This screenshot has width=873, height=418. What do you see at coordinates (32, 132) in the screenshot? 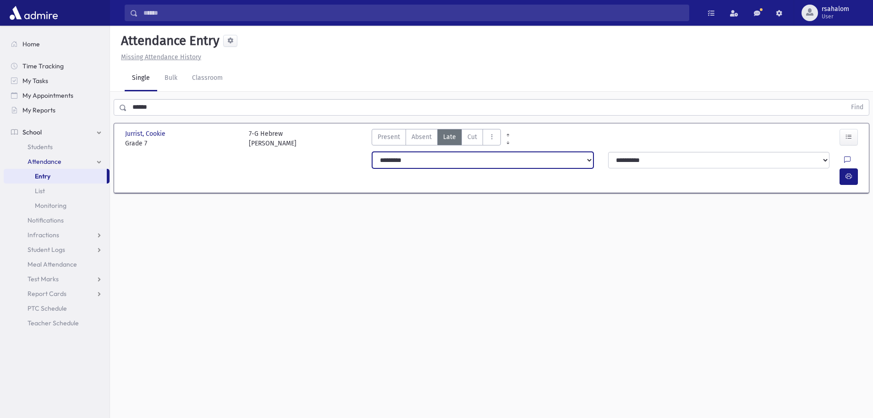
I see `span: School` at bounding box center [32, 132].